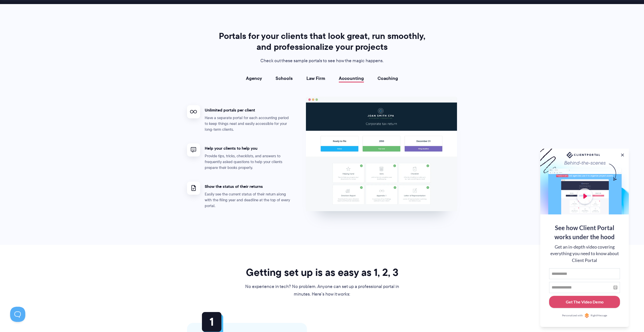  Describe the element at coordinates (316, 78) in the screenshot. I see `a: Law Firm` at that location.